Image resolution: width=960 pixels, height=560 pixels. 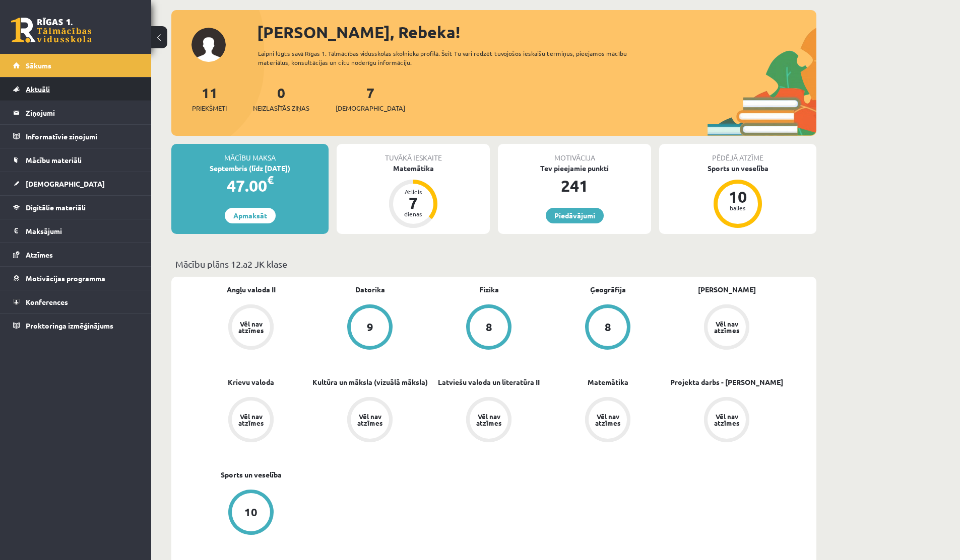 I want to click on a: Latviešu valoda un literatūra II, so click(x=489, y=382).